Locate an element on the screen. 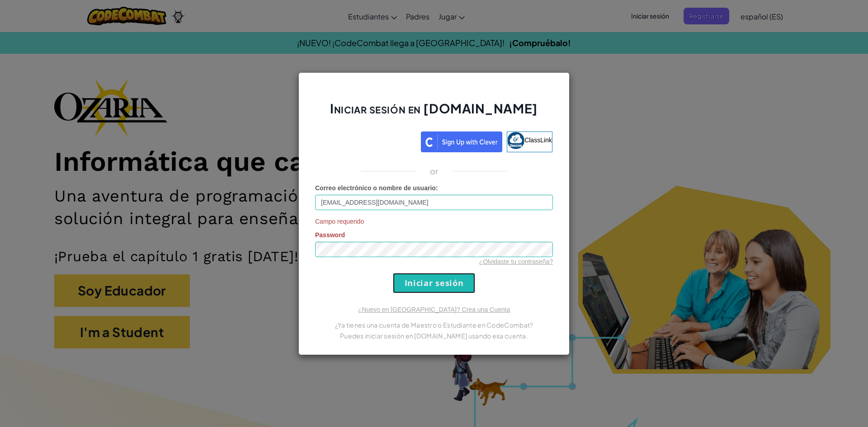  p: or is located at coordinates (434, 171).